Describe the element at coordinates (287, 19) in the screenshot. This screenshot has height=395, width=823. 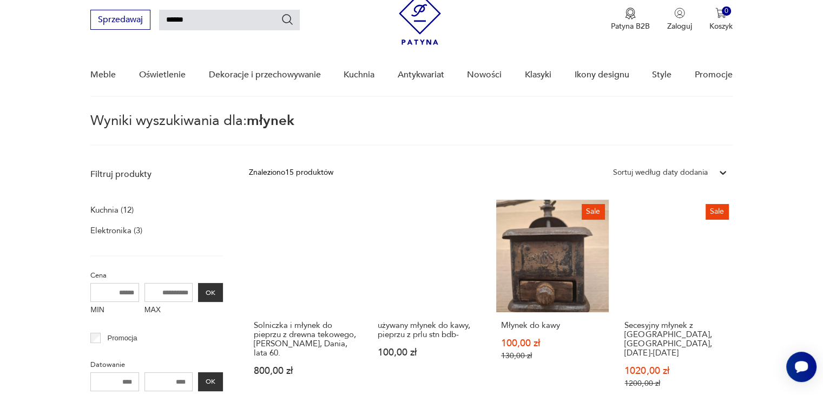
I see `button: Szukaj` at that location.